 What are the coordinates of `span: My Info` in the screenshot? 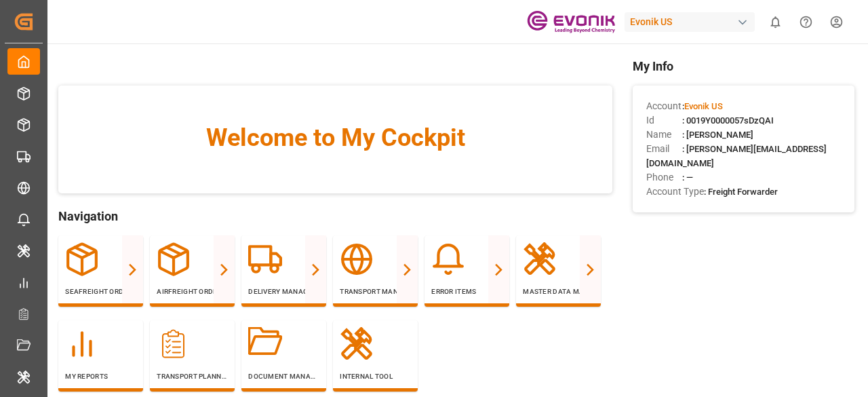 It's located at (744, 66).